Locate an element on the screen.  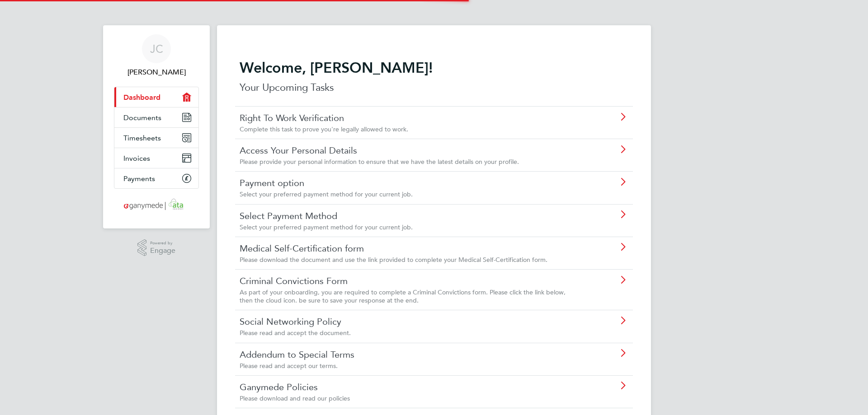
span: Please download and read our policies is located at coordinates (295, 399).